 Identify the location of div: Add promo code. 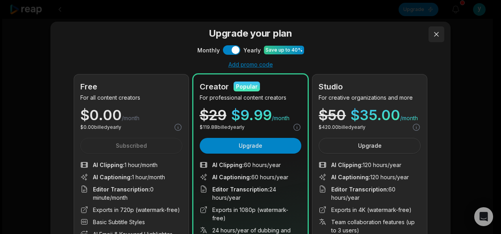
(251, 65).